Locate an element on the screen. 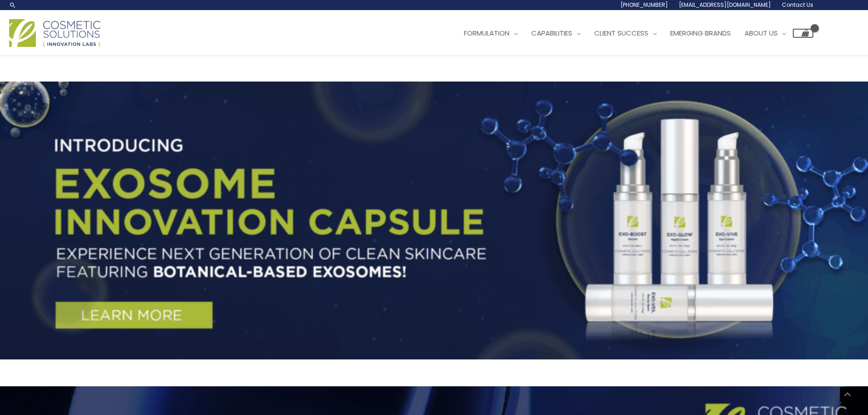 This screenshot has width=868, height=415. a: About Us is located at coordinates (765, 33).